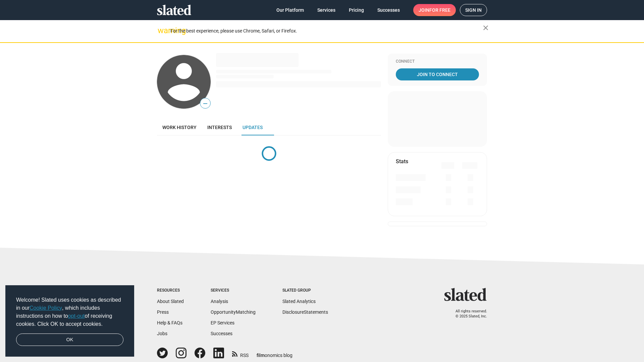 This screenshot has height=362, width=644. I want to click on span: Join, so click(434, 10).